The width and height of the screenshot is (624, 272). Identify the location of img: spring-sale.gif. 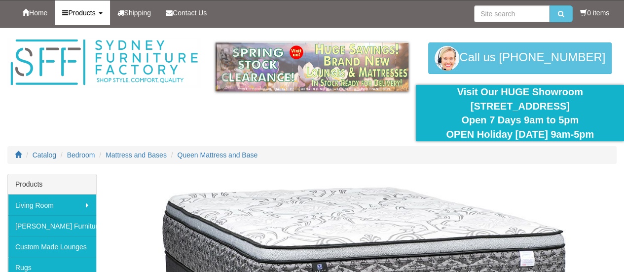
(312, 67).